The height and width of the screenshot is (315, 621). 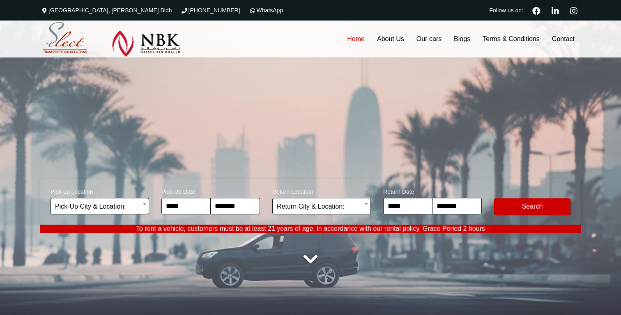 I want to click on a: Facebook, so click(x=536, y=10).